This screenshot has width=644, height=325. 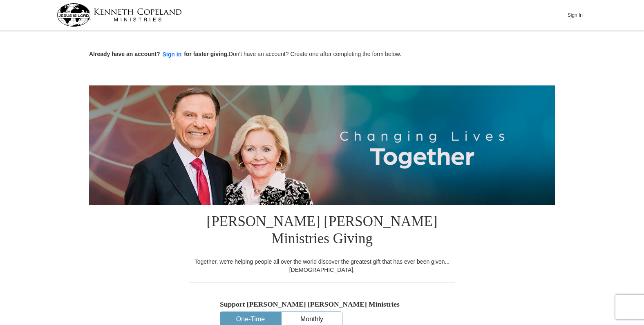 What do you see at coordinates (322, 54) in the screenshot?
I see `p: Don't have an account? Create one after completing the form below.` at bounding box center [322, 54].